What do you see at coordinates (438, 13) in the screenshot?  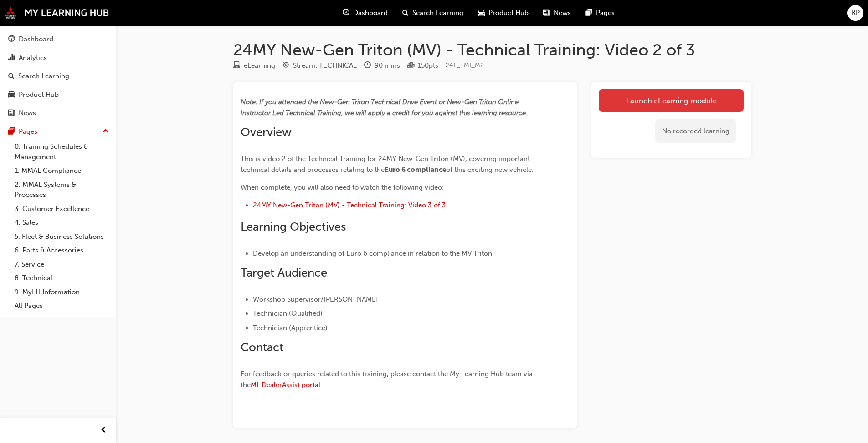 I see `span: Search Learning` at bounding box center [438, 13].